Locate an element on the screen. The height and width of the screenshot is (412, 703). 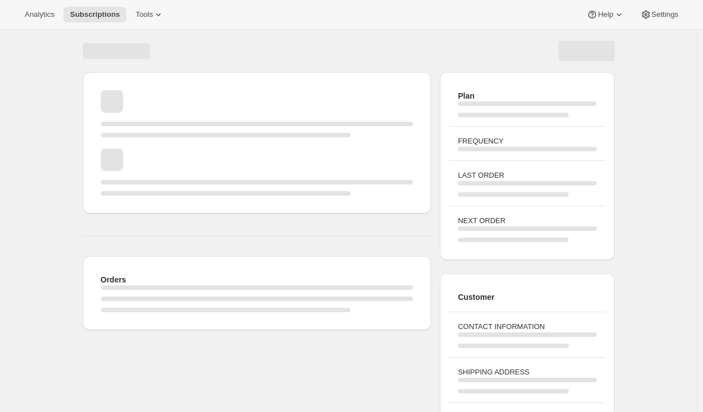
button: Subscriptions is located at coordinates (95, 15).